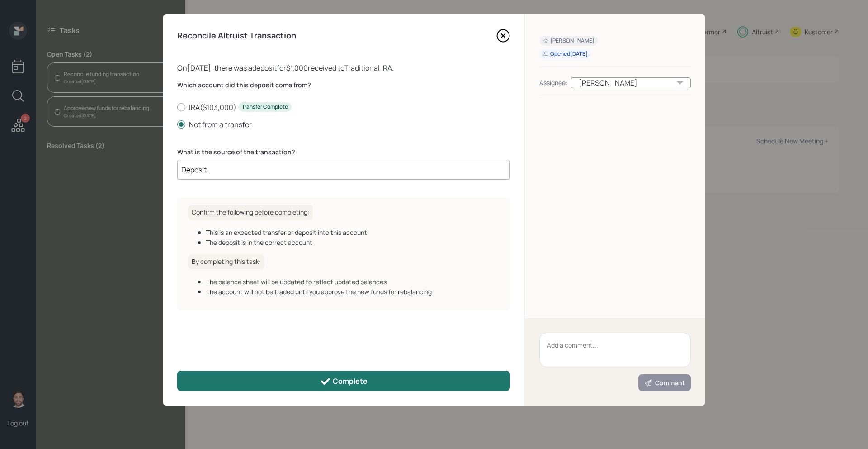 This screenshot has width=868, height=449. I want to click on div: The deposit is in the correct account, so click(353, 242).